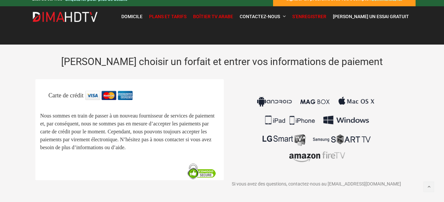 The width and height of the screenshot is (444, 202). What do you see at coordinates (428, 187) in the screenshot?
I see `a: Back to top` at bounding box center [428, 187].